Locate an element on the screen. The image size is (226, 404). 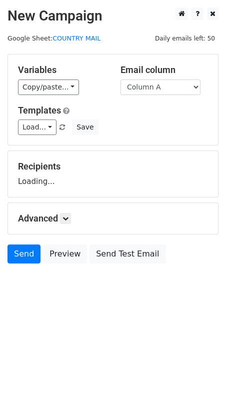
h2: New Campaign is located at coordinates (113, 16).